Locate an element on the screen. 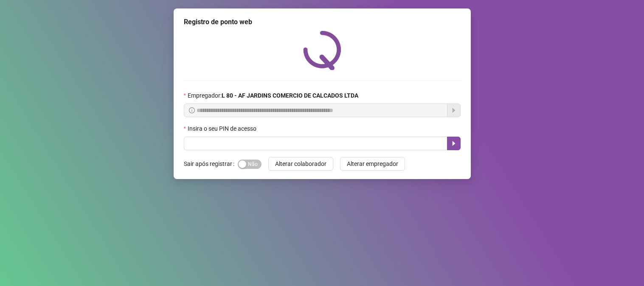 This screenshot has height=286, width=644. span: caret-right is located at coordinates (454, 144).